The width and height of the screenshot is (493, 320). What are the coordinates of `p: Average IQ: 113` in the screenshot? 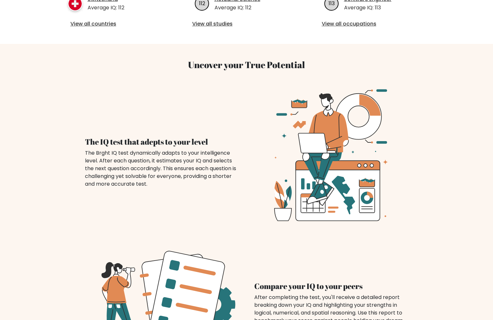 It's located at (368, 8).